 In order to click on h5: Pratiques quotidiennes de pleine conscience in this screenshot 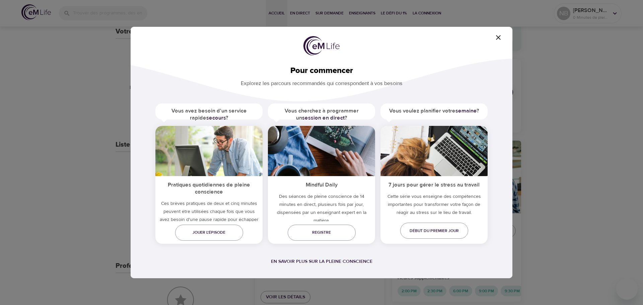, I will do `click(209, 188)`.